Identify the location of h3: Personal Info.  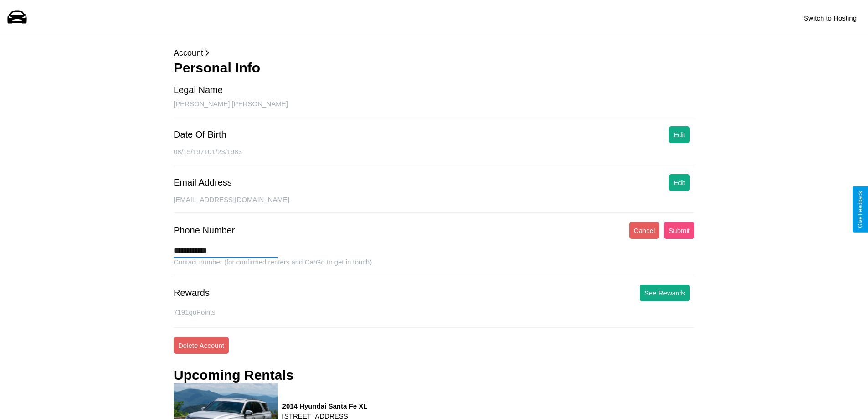
(434, 68).